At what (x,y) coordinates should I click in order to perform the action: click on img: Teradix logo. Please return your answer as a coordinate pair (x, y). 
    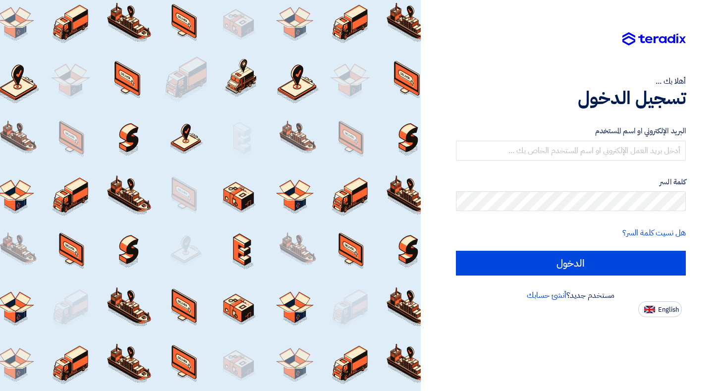
    Looking at the image, I should click on (654, 39).